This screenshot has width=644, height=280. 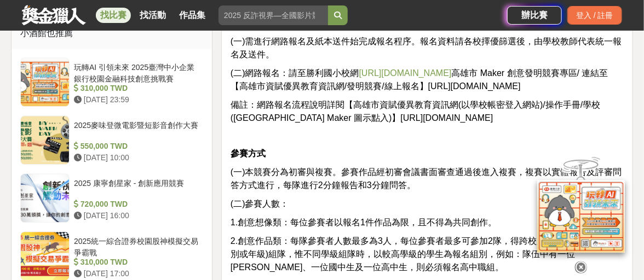 What do you see at coordinates (259, 203) in the screenshot?
I see `span: (二)參賽人數：` at bounding box center [259, 203].